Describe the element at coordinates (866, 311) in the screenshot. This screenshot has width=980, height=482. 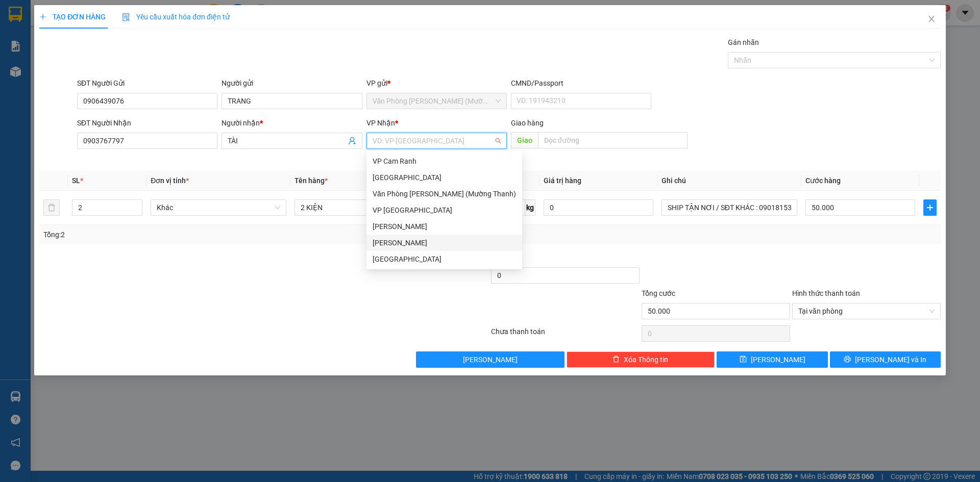
I see `span: Tại văn phòng` at that location.